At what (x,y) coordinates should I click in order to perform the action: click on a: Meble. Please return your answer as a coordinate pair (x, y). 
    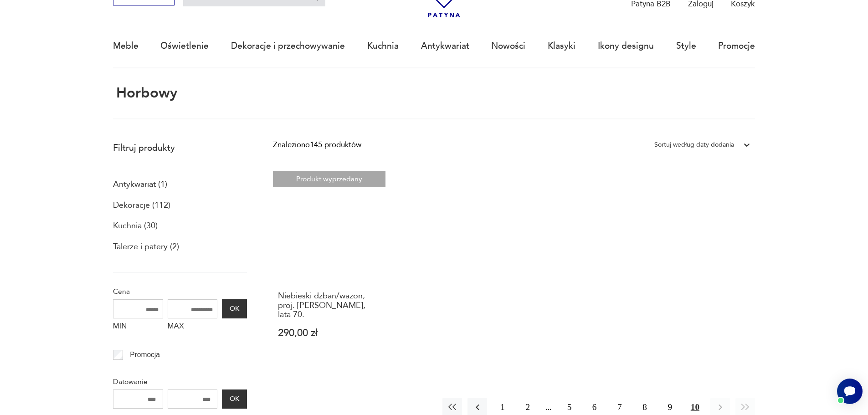
    Looking at the image, I should click on (126, 46).